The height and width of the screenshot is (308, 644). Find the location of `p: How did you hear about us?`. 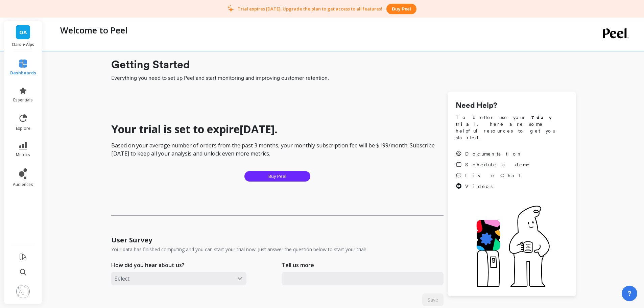

p: How did you hear about us? is located at coordinates (147, 265).